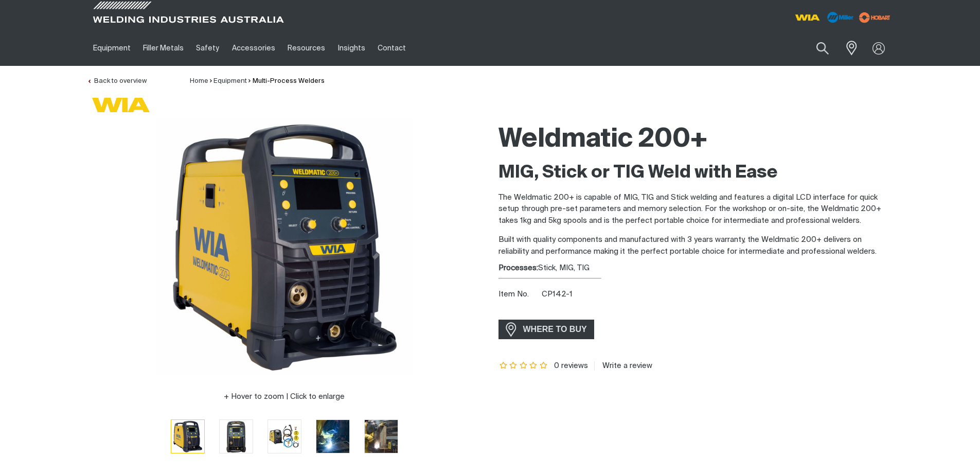 This screenshot has width=980, height=473. What do you see at coordinates (188, 436) in the screenshot?
I see `button: Go to slide 1` at bounding box center [188, 436].